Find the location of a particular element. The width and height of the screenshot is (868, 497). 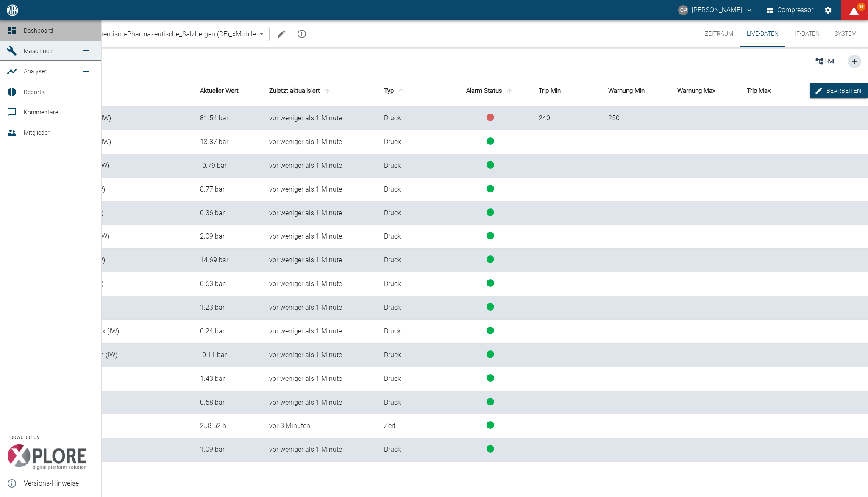

div: -0.1144361543993 bar is located at coordinates (227, 355).